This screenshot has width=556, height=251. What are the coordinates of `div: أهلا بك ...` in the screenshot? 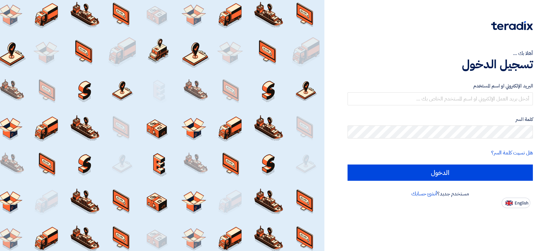 It's located at (440, 53).